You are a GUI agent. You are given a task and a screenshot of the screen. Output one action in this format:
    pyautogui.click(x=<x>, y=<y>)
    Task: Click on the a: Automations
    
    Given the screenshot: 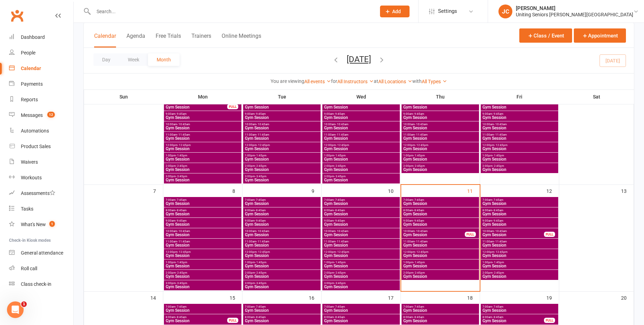 What is the action you would take?
    pyautogui.click(x=41, y=131)
    